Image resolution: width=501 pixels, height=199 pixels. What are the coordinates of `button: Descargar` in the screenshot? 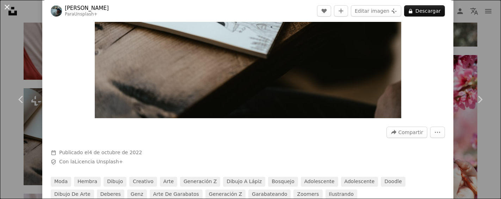 It's located at (425, 11).